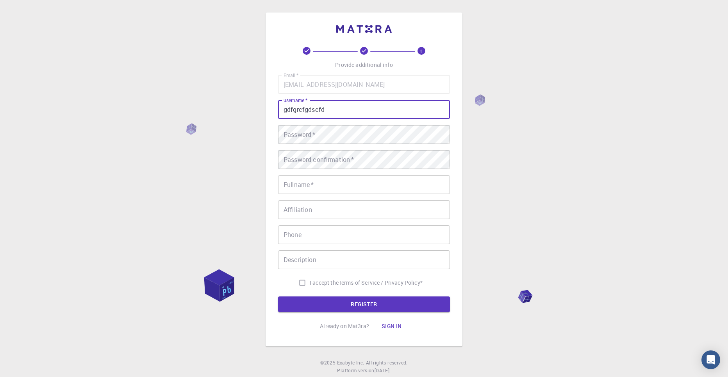  I want to click on span: Platform version, so click(356, 370).